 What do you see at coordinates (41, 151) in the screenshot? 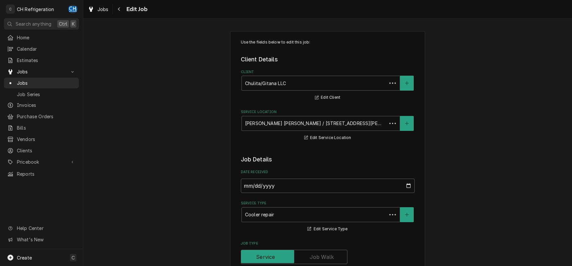
I see `a: Clients` at bounding box center [41, 151].